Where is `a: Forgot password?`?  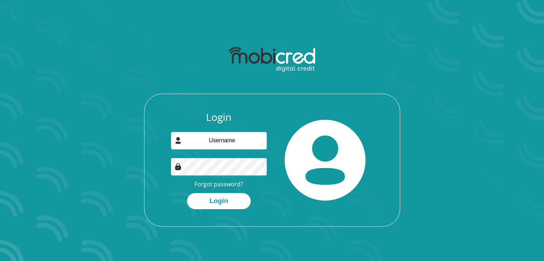 a: Forgot password? is located at coordinates (219, 184).